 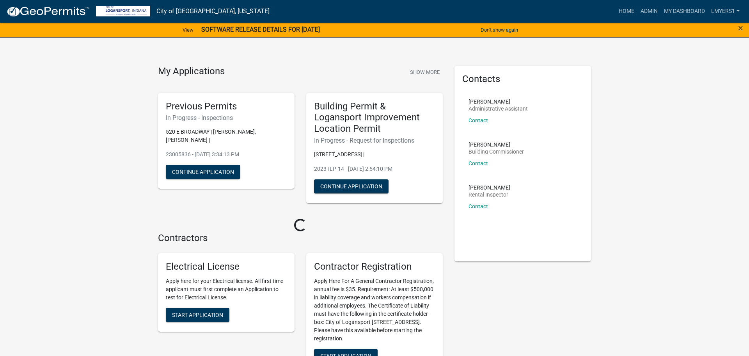 I want to click on a: lmyers1, so click(x=725, y=11).